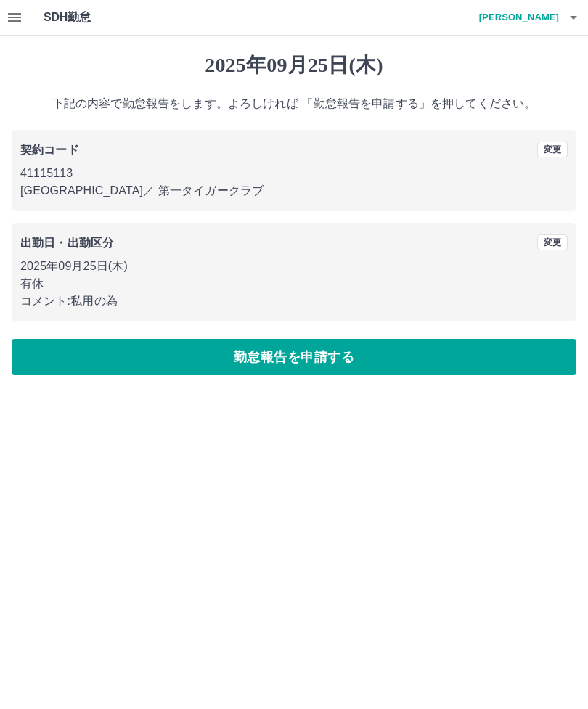  What do you see at coordinates (294, 284) in the screenshot?
I see `p: 有休` at bounding box center [294, 284].